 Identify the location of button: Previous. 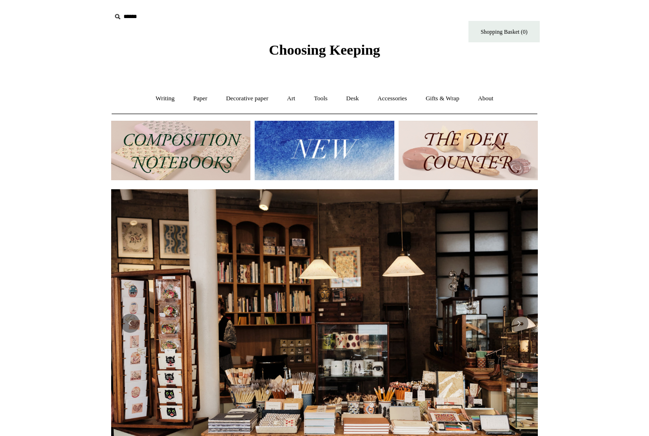
(130, 323).